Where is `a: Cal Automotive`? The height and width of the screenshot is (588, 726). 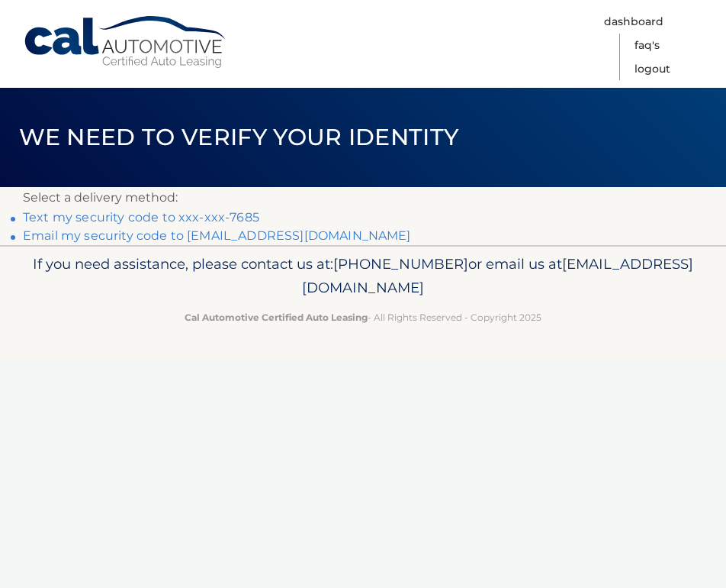 a: Cal Automotive is located at coordinates (126, 42).